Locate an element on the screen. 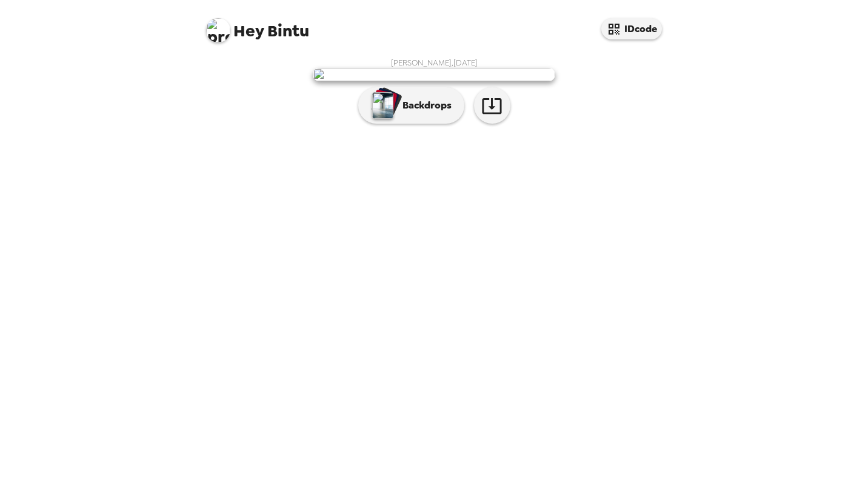 This screenshot has width=868, height=494. button: IDcode is located at coordinates (631, 28).